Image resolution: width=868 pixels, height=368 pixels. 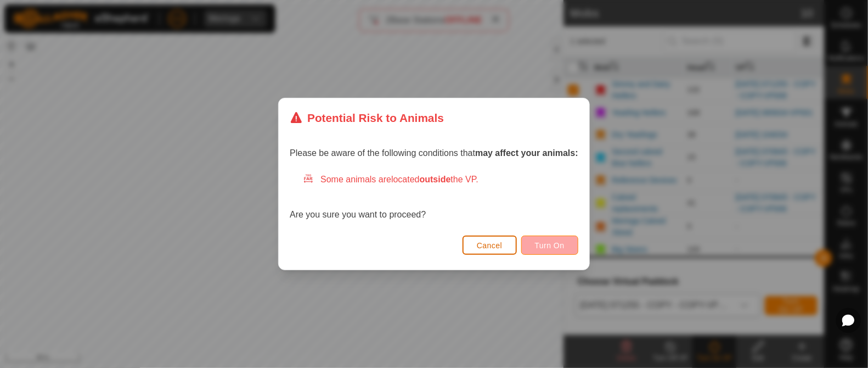 What do you see at coordinates (434, 197) in the screenshot?
I see `div: Are you sure you want to proceed?` at bounding box center [434, 197].